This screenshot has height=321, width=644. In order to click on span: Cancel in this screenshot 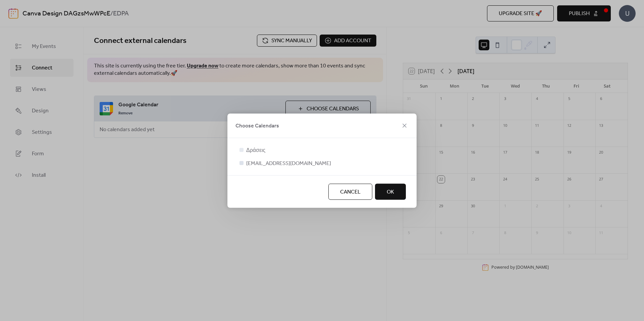, I will do `click(350, 192)`.